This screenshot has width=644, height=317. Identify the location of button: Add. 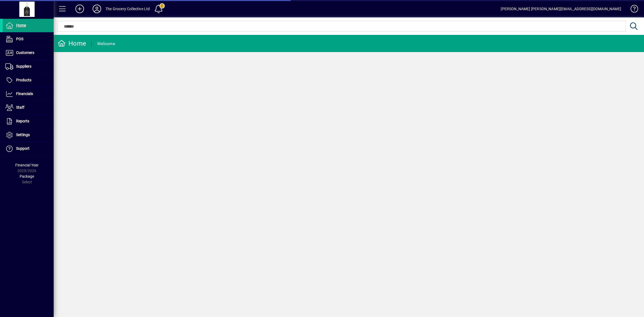
(80, 9).